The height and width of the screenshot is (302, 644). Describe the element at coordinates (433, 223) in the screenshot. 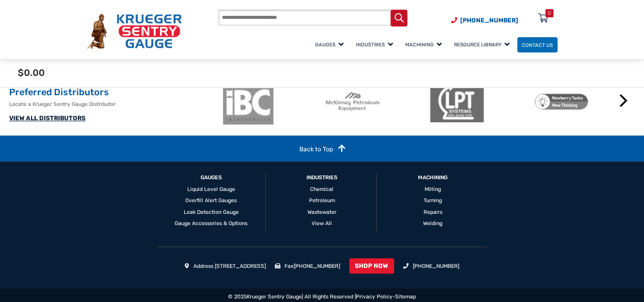

I see `a: Welding` at that location.